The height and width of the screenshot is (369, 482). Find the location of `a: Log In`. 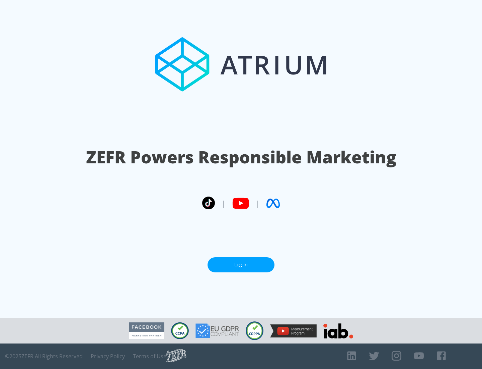

a: Log In is located at coordinates (241, 264).